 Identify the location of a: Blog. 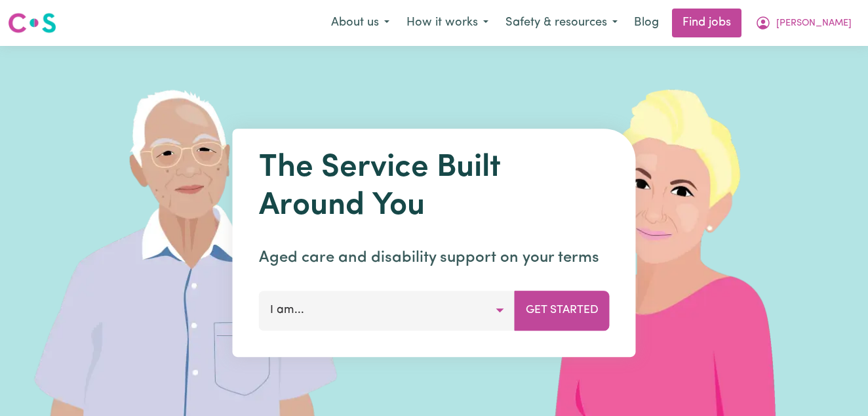
(646, 23).